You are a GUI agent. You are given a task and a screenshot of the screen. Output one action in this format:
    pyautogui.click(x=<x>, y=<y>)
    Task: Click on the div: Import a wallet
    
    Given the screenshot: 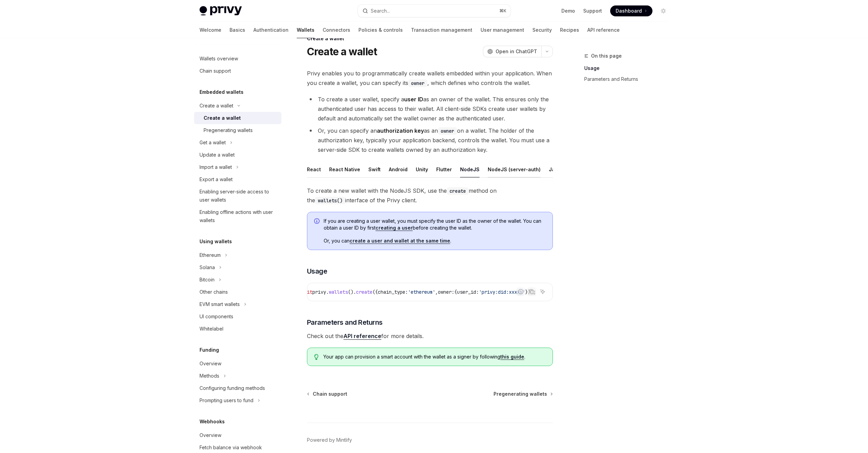 What is the action you would take?
    pyautogui.click(x=215, y=168)
    